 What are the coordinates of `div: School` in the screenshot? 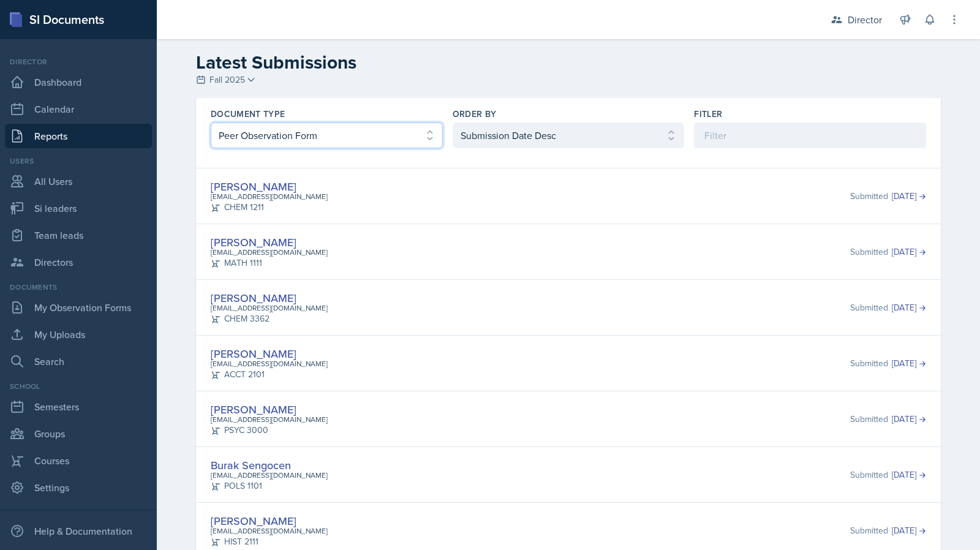 It's located at (78, 386).